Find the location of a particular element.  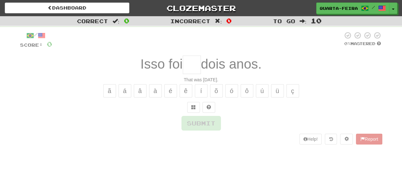

span: Incorrect is located at coordinates (190, 21).